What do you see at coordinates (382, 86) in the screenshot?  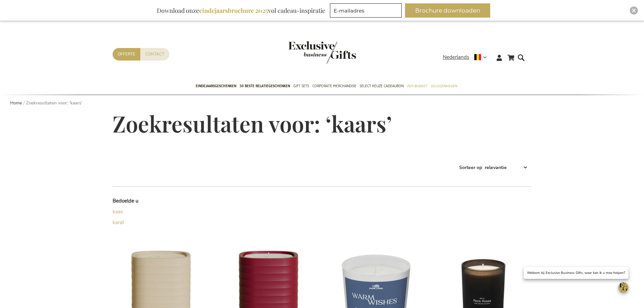 I see `span: Select Keuze Cadeaubon` at bounding box center [382, 86].